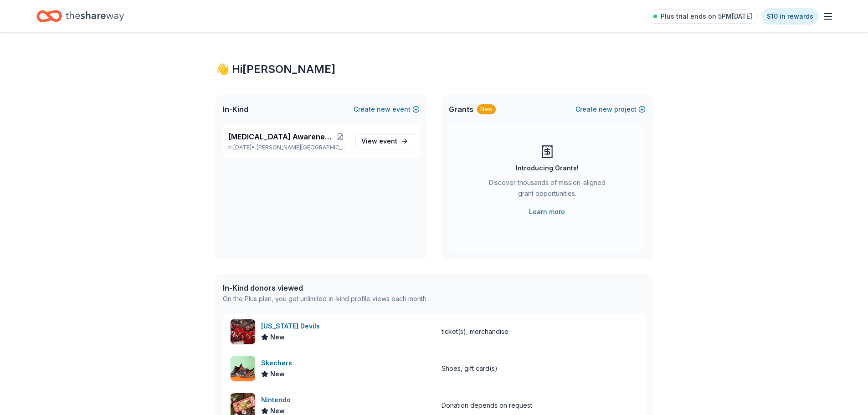 The width and height of the screenshot is (868, 415). I want to click on span: View, so click(380, 141).